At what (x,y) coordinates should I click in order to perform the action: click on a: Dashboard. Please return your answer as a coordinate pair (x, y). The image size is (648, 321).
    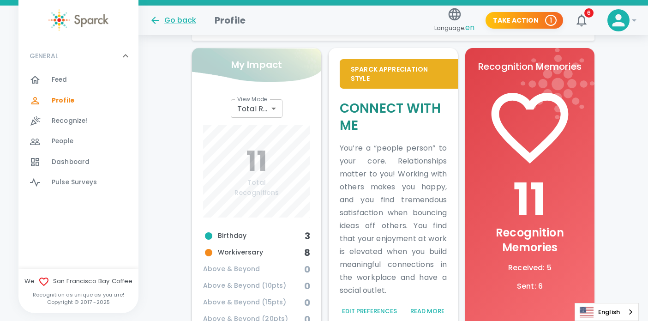
    Looking at the image, I should click on (78, 162).